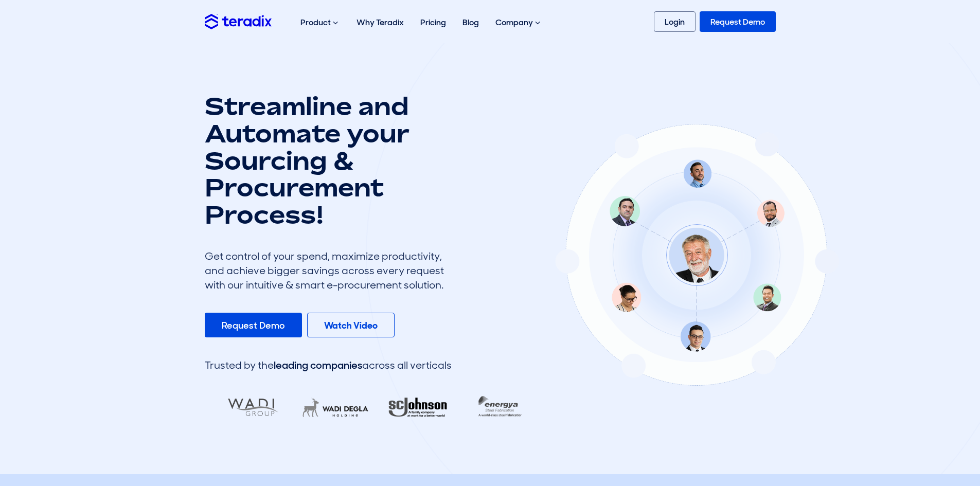 The image size is (980, 486). I want to click on a: Why Teradix, so click(381, 22).